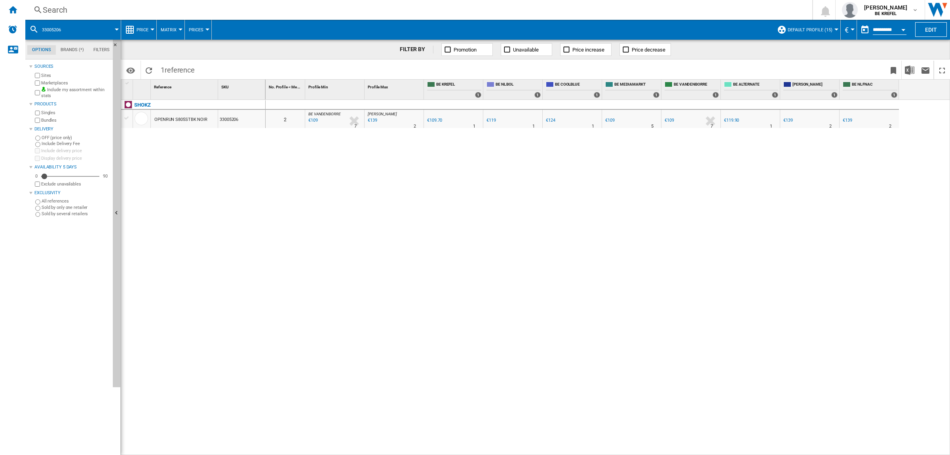  What do you see at coordinates (37, 113) in the screenshot?
I see `input: Singles` at bounding box center [37, 113].